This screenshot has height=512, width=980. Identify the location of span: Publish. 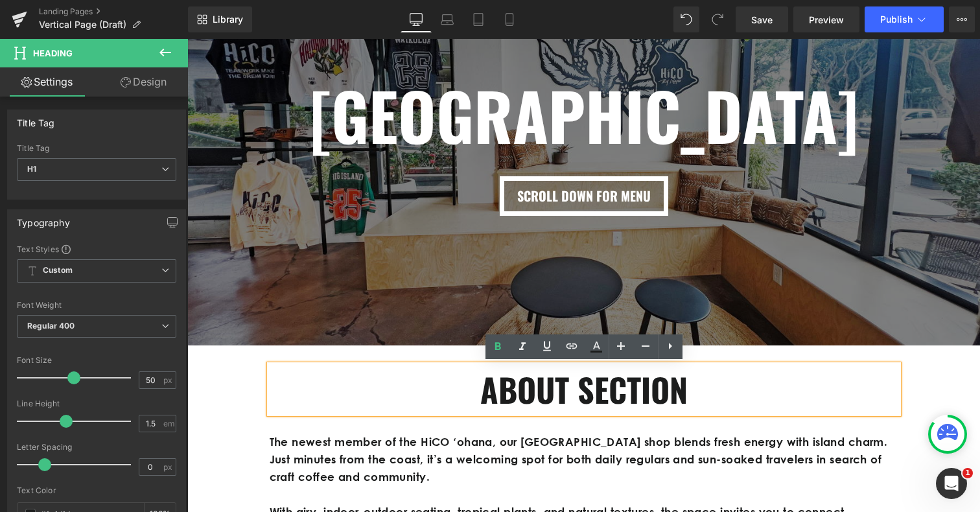
(896, 19).